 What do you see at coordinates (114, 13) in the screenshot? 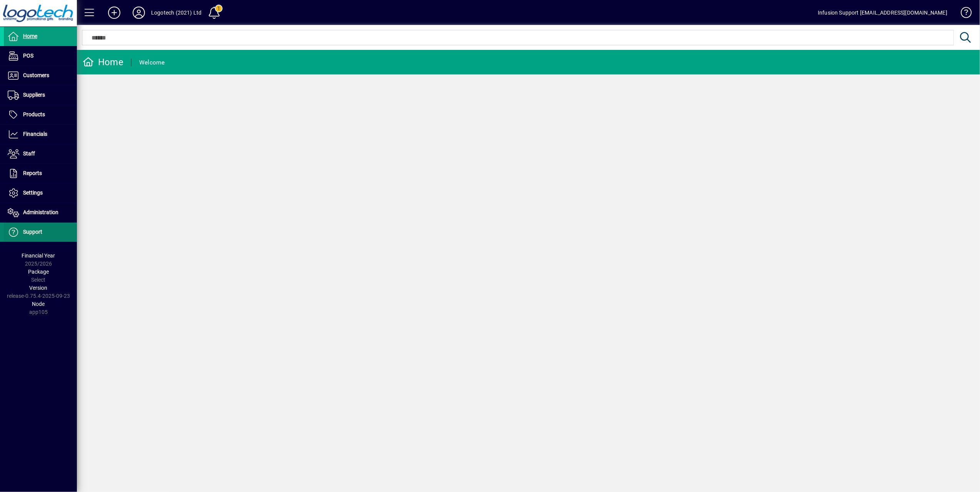
I see `button: Add` at bounding box center [114, 13].